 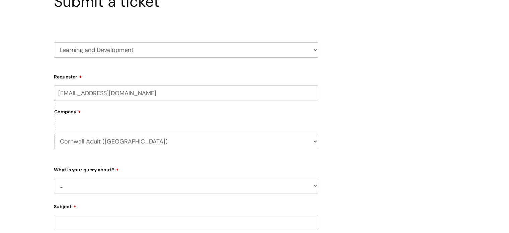 I want to click on label: What is your query about?, so click(x=186, y=168).